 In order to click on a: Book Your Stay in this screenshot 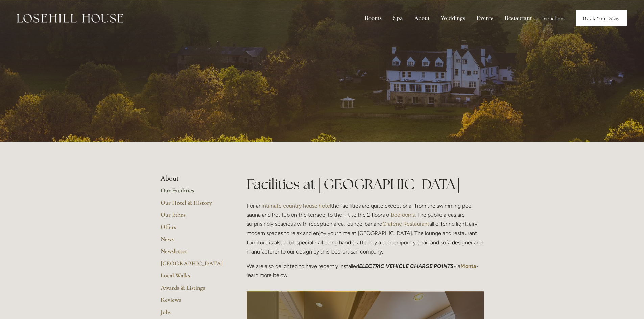, I will do `click(601, 18)`.